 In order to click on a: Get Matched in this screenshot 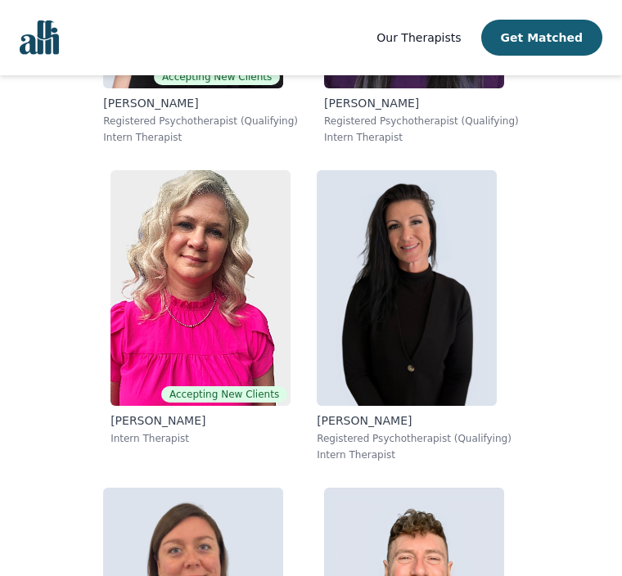, I will do `click(542, 38)`.